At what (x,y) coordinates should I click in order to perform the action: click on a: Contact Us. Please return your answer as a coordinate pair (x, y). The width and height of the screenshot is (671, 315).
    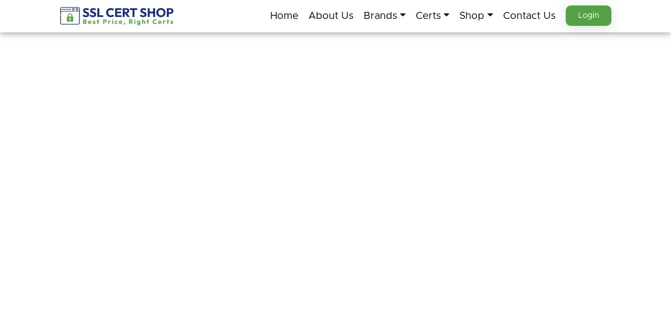
    Looking at the image, I should click on (530, 16).